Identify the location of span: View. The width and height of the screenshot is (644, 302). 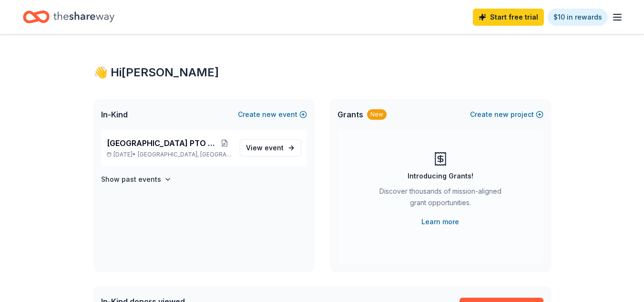
(264, 148).